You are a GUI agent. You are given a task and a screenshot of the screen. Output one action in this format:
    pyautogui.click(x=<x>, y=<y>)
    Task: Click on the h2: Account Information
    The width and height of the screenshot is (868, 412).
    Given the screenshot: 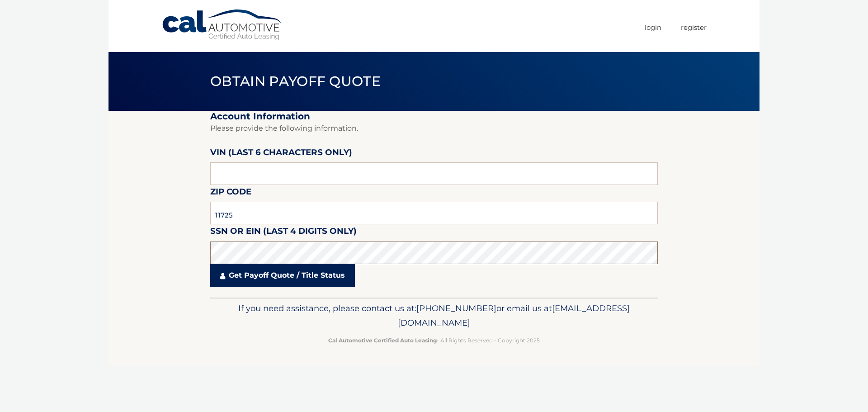 What is the action you would take?
    pyautogui.click(x=434, y=116)
    